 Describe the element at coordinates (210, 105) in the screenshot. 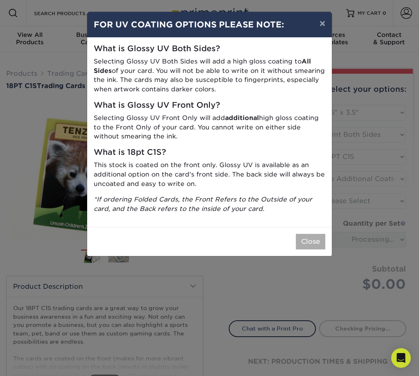

I see `h5: What is Glossy UV Front Only?` at that location.